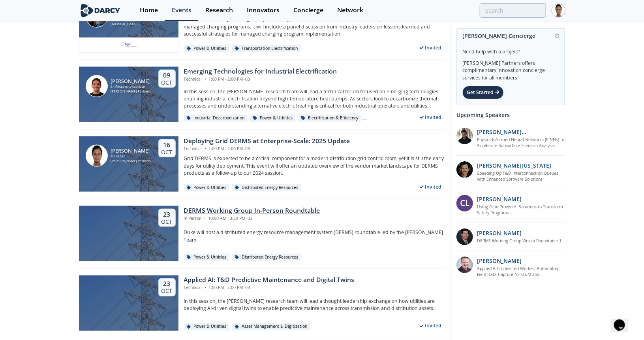 Image resolution: width=644 pixels, height=340 pixels. I want to click on div: Electrification & Efficiency, so click(329, 118).